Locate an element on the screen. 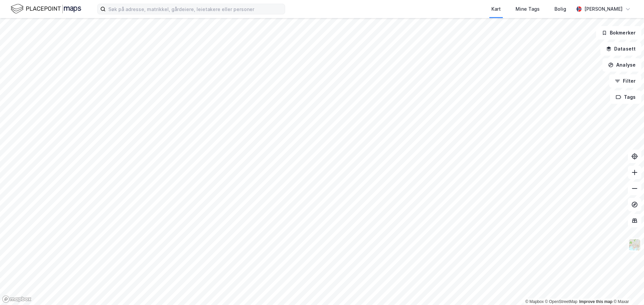  a: Mapbox is located at coordinates (535, 302).